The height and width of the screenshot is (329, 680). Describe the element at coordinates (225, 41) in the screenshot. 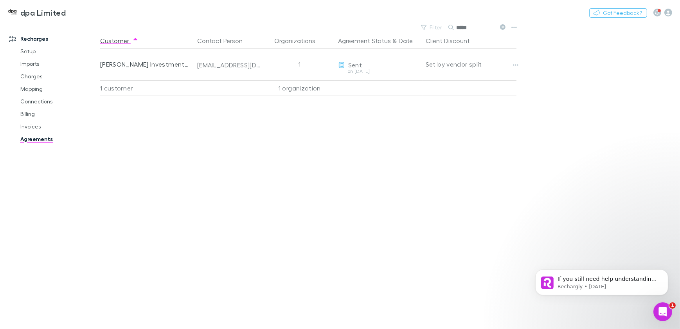

I see `button: Contact Person` at that location.